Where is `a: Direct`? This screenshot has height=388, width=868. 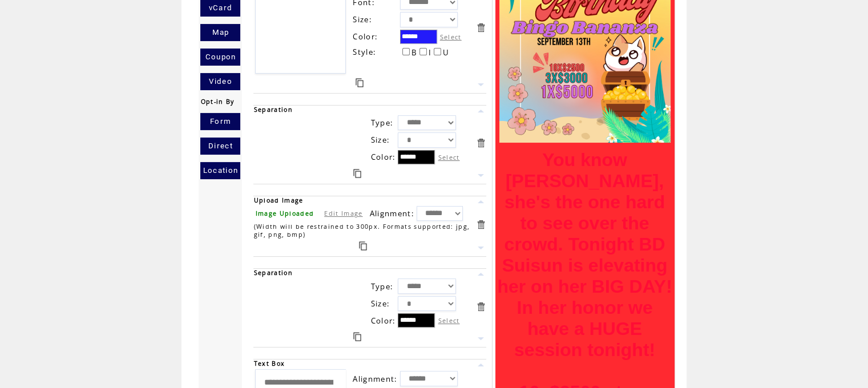 a: Direct is located at coordinates (220, 146).